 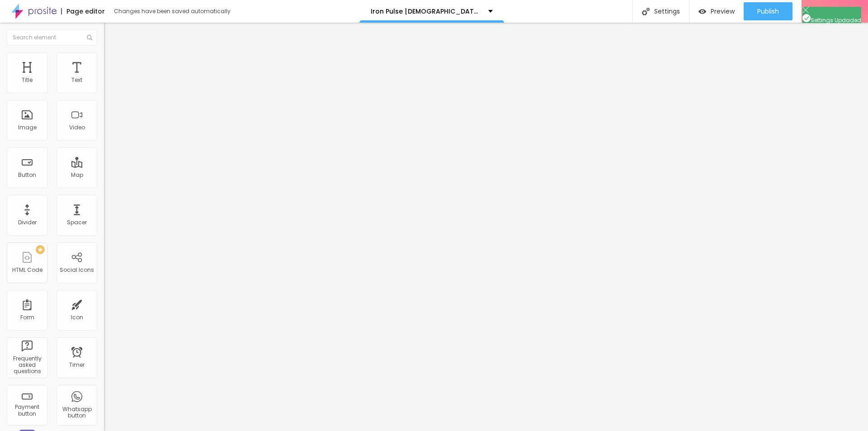 What do you see at coordinates (77, 222) in the screenshot?
I see `div: Spacer` at bounding box center [77, 222].